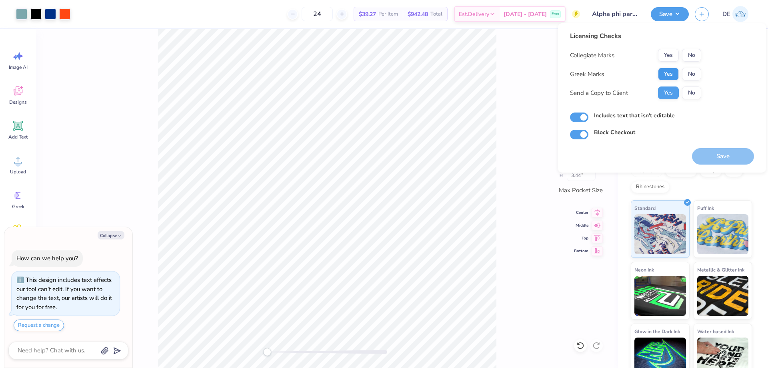 The width and height of the screenshot is (768, 368). What do you see at coordinates (555, 14) in the screenshot?
I see `span: Free` at bounding box center [555, 14].